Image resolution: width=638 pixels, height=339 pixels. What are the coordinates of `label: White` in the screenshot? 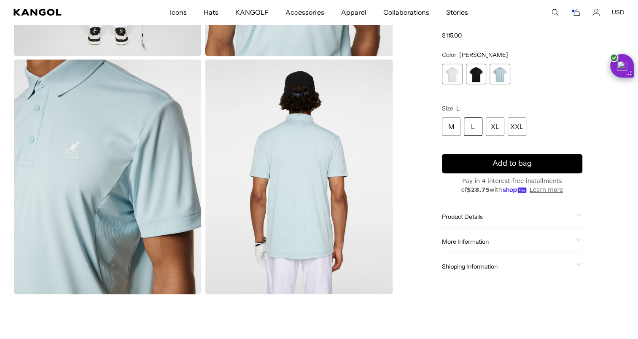 It's located at (452, 74).